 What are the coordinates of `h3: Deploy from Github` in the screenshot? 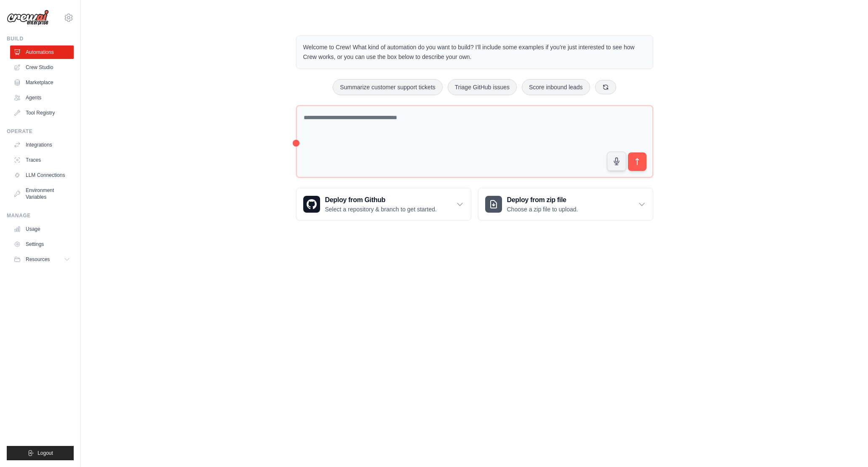 It's located at (380, 200).